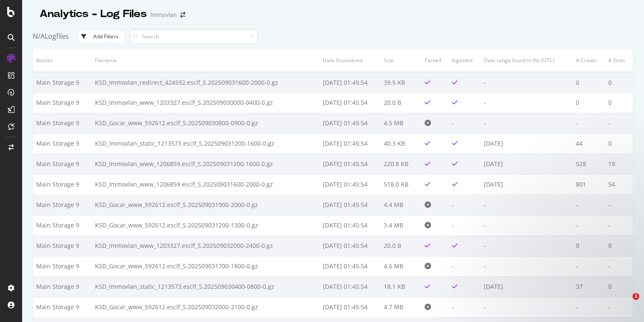 The width and height of the screenshot is (644, 322). I want to click on td: 18.1 KB, so click(401, 287).